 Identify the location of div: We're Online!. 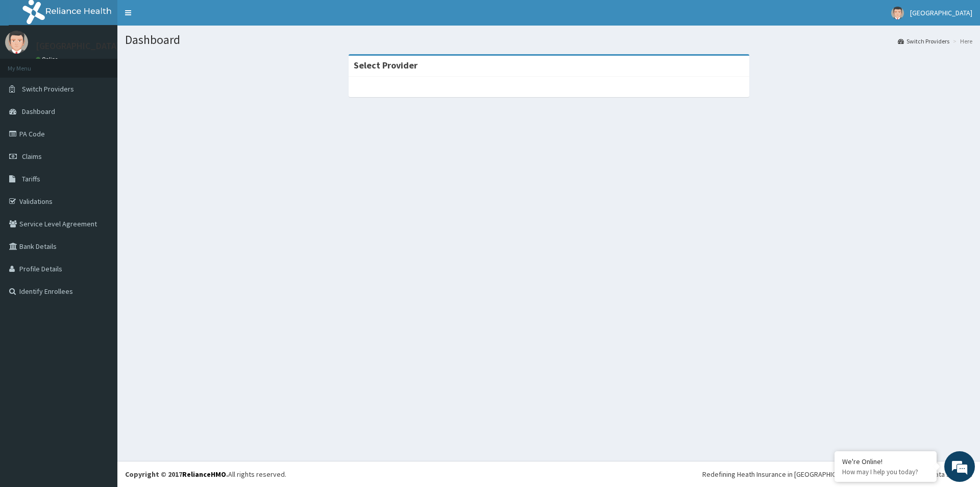
(886, 461).